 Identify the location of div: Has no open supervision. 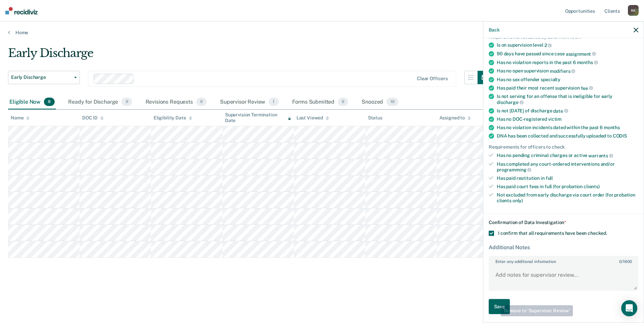
(567, 71).